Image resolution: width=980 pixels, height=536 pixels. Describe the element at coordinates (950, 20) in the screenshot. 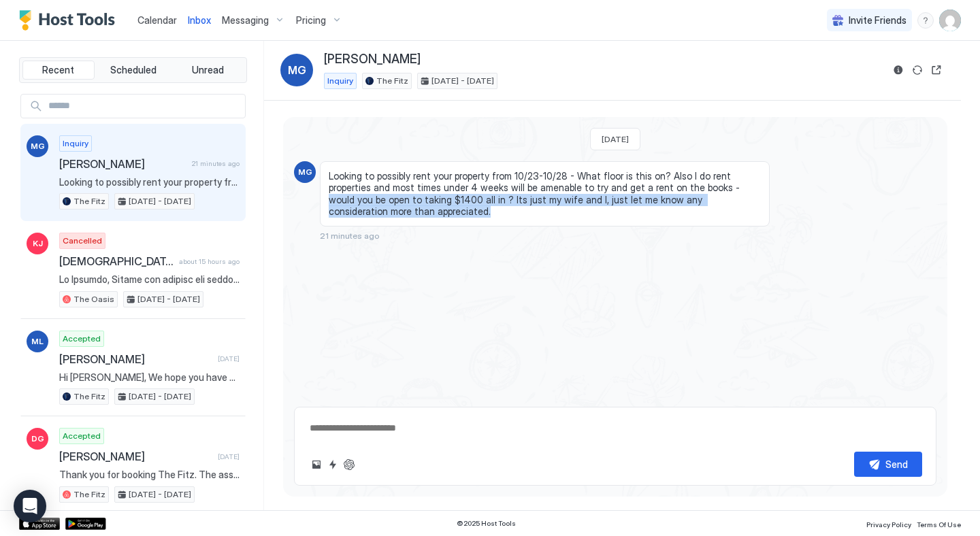

I see `div: User profile` at that location.